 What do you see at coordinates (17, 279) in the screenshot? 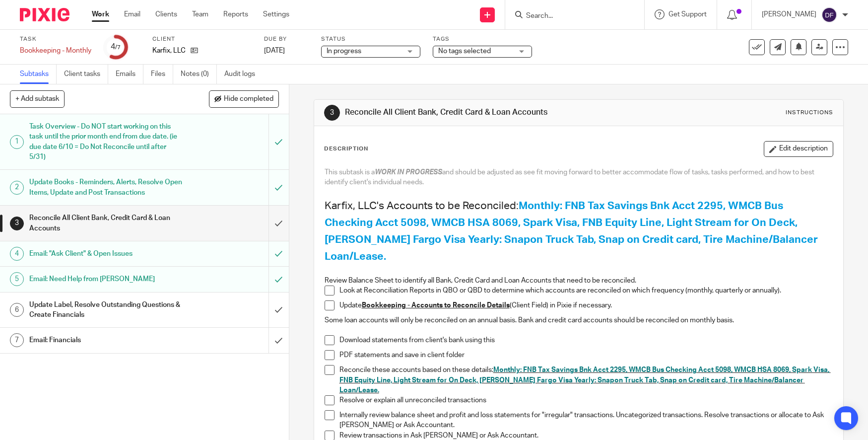
I see `div: 5` at bounding box center [17, 279].